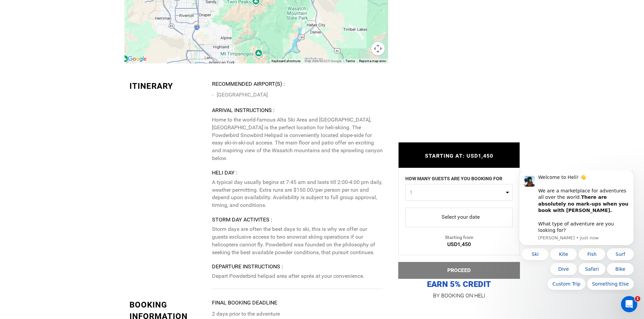 Image resolution: width=644 pixels, height=319 pixels. Describe the element at coordinates (459, 295) in the screenshot. I see `p: BY BOOKING ON HELI` at that location.